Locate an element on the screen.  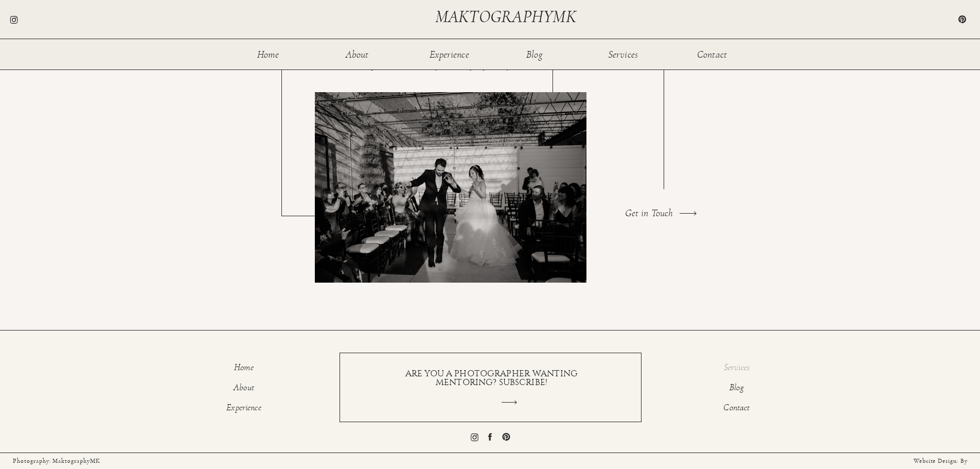
a: Photography: MaktographyMK is located at coordinates (70, 459).